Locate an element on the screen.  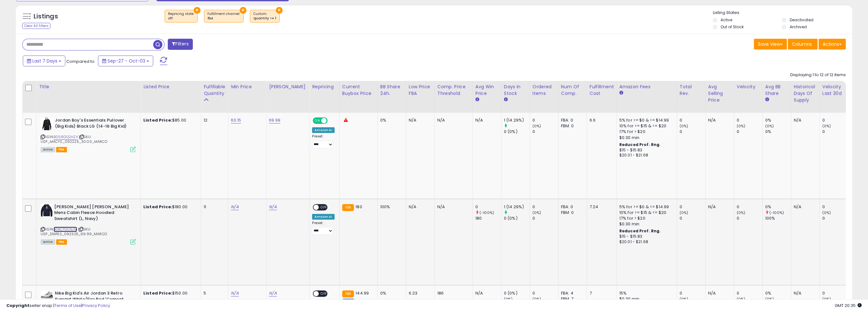
div: Min Price is located at coordinates (247, 87).